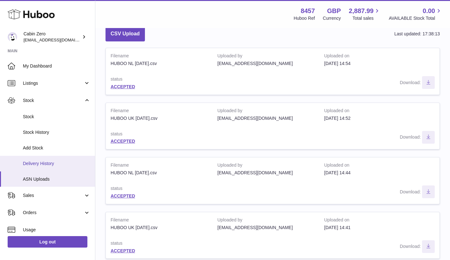  I want to click on div: Cabin Zero, so click(52, 37).